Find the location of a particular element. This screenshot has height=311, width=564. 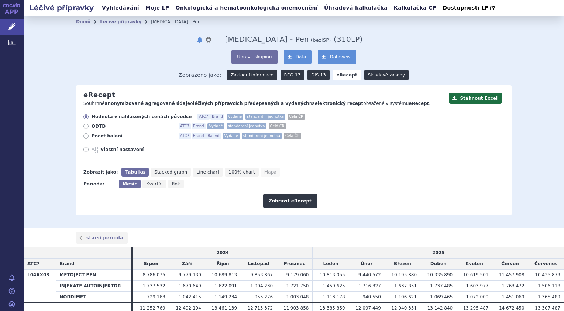

button: nastavení is located at coordinates (209, 40).